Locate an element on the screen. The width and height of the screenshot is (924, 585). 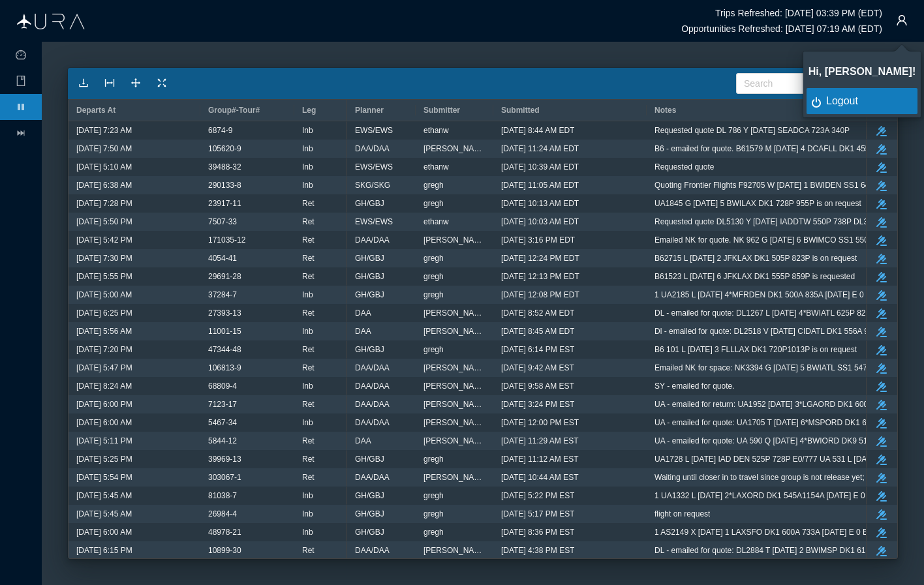
span: 23917-11 is located at coordinates (225, 203).